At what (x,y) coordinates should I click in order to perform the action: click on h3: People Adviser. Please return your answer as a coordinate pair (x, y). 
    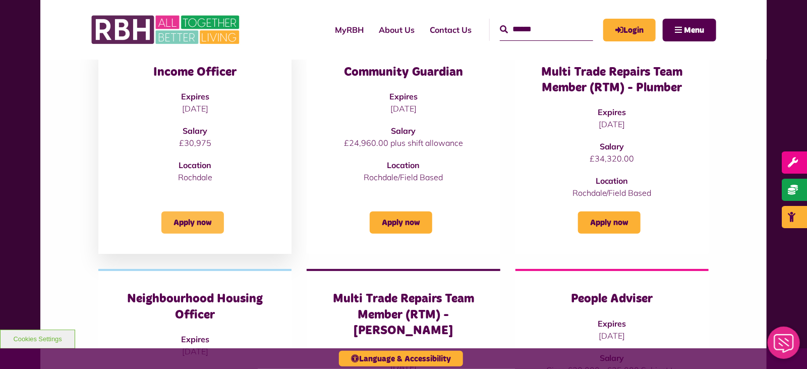
    Looking at the image, I should click on (612, 299).